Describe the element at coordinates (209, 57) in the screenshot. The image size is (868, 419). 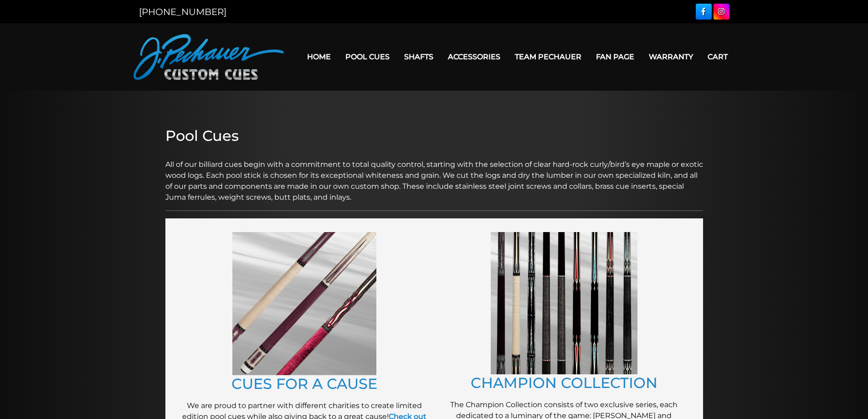
I see `img: Pechauer Custom Cues` at that location.